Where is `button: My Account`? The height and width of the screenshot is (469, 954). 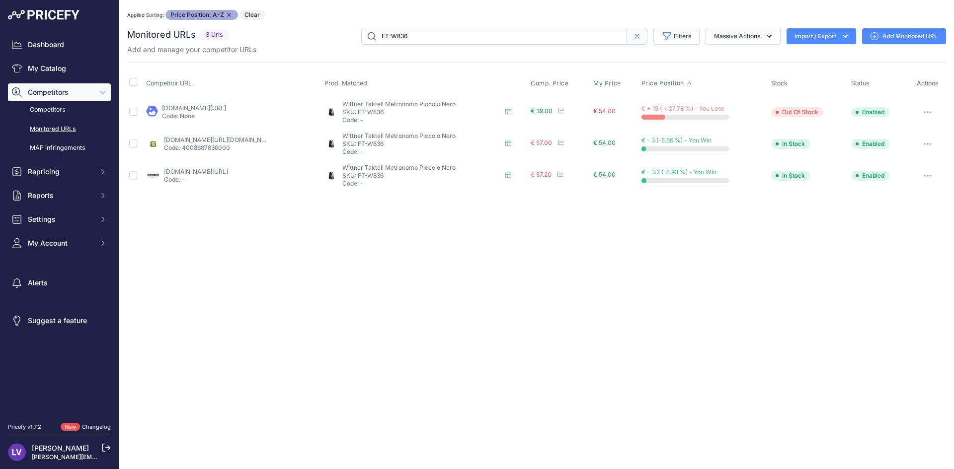
button: My Account is located at coordinates (59, 243).